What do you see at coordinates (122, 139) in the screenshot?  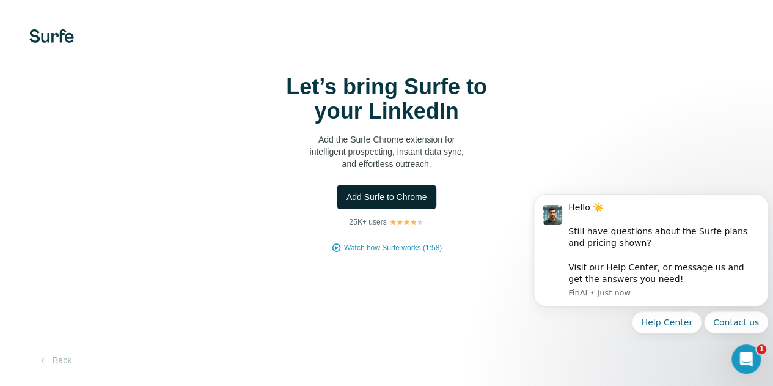 I see `div: Quick reply options` at bounding box center [122, 139].